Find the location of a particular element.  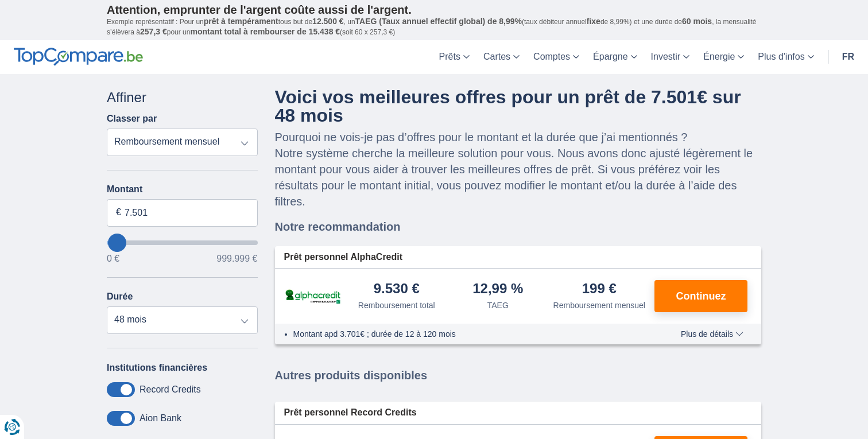

img: TopCompare is located at coordinates (78, 57).